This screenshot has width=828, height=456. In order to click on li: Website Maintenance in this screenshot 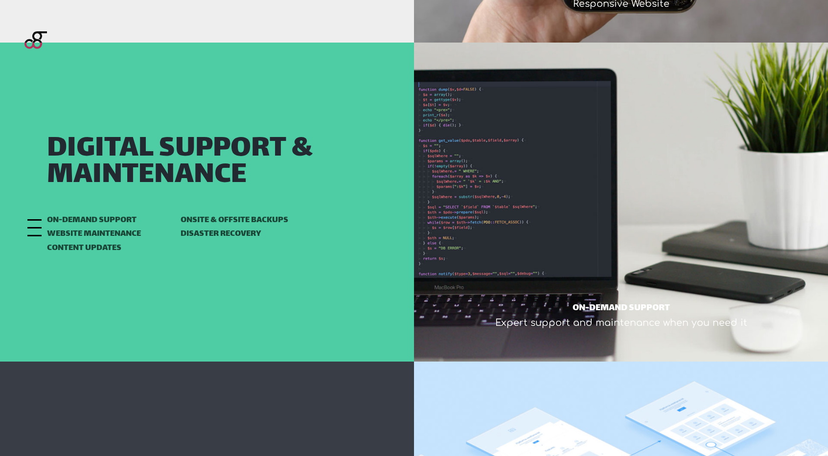, I will do `click(114, 234)`.